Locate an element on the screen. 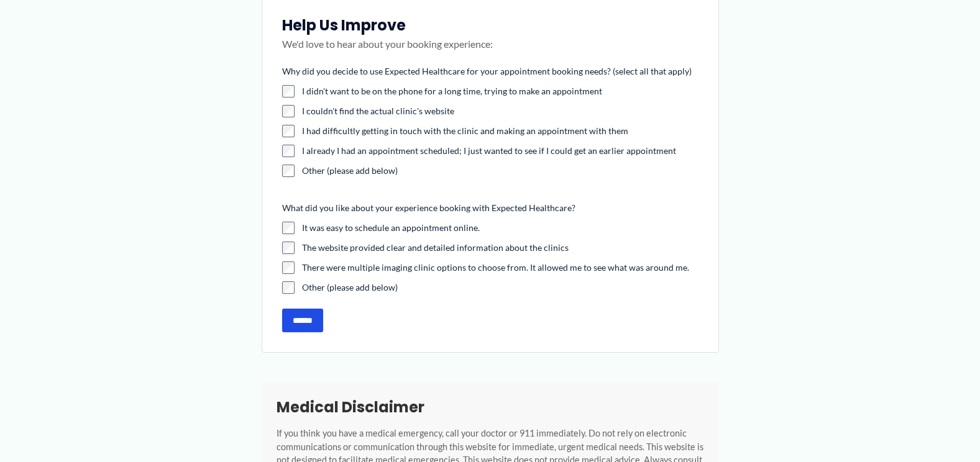  label: I already I had an appointment scheduled; I just wanted to see if I could get an earlier appointment is located at coordinates (500, 151).